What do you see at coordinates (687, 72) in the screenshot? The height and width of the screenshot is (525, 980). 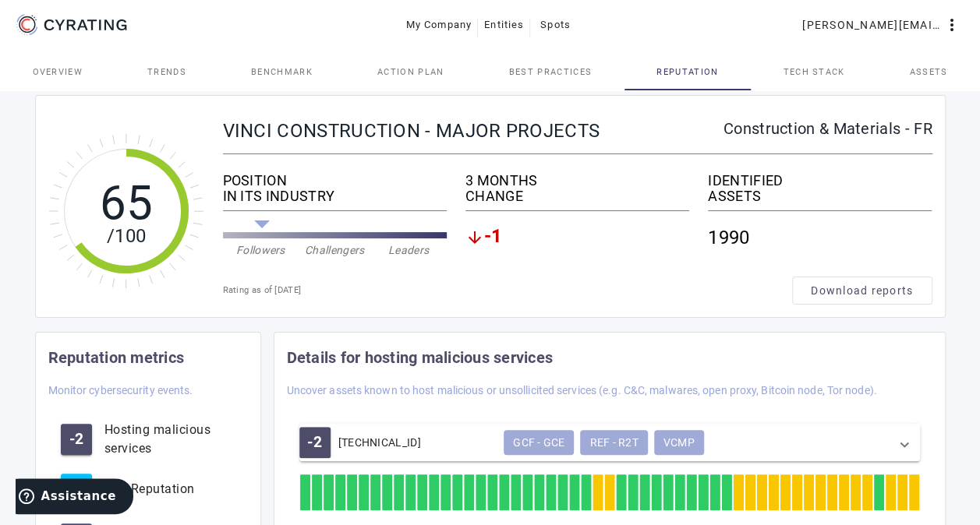 I see `span: Reputation` at bounding box center [687, 72].